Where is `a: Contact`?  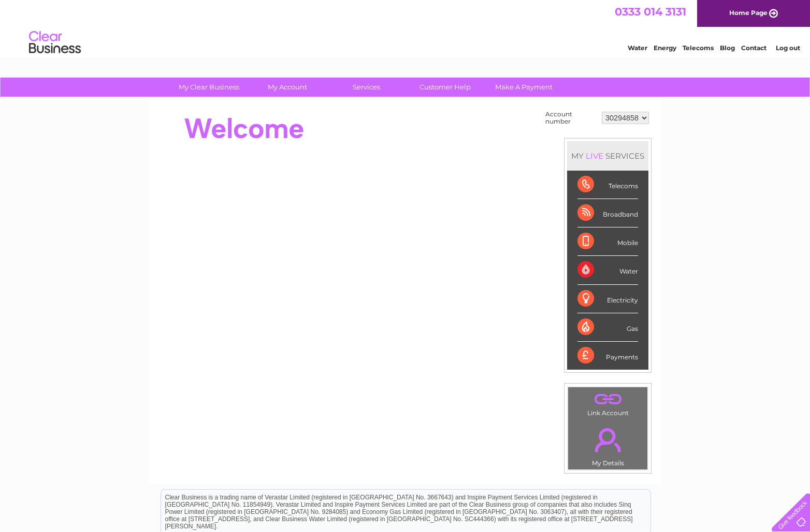 a: Contact is located at coordinates (754, 47).